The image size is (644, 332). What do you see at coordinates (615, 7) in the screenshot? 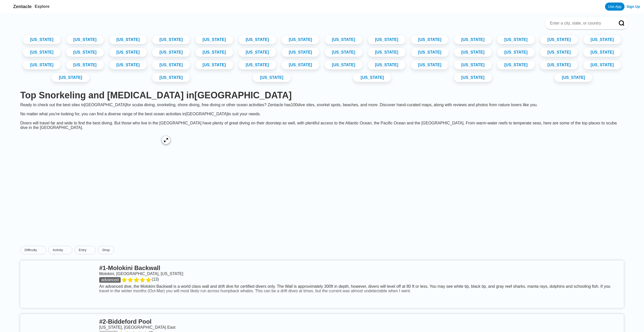
I see `a: Use App` at bounding box center [615, 7].